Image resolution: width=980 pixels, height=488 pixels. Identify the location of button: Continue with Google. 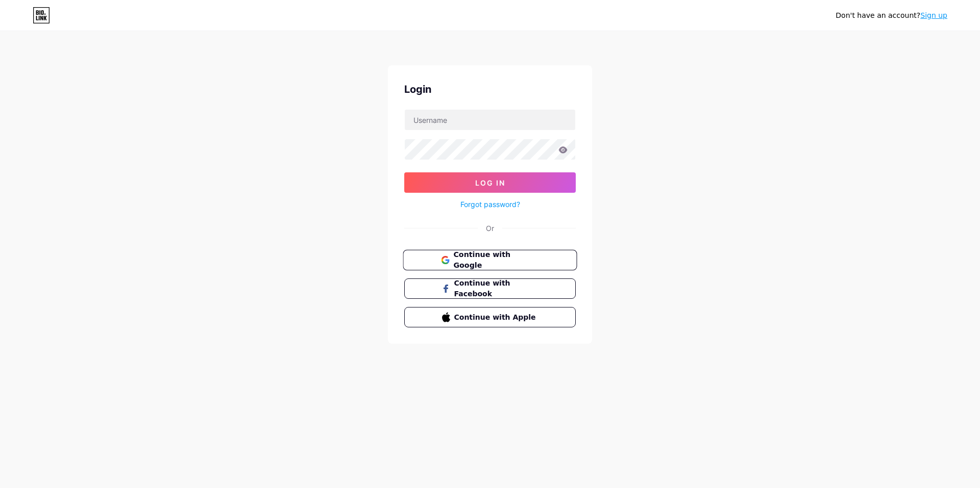
(490, 260).